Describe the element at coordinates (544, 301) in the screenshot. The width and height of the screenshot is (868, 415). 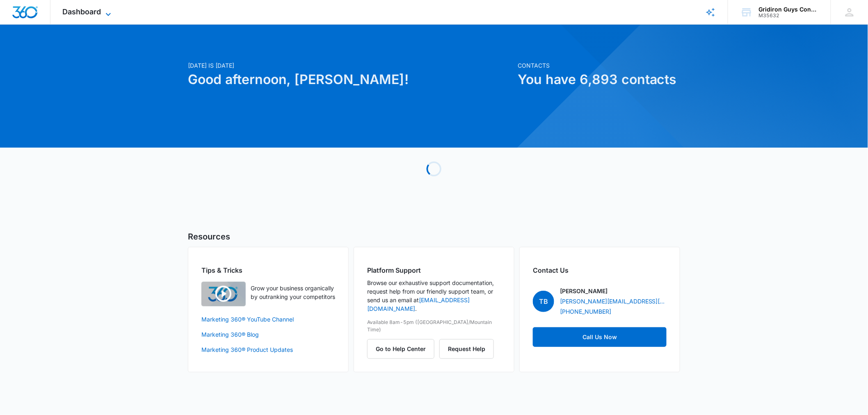
I see `span: TB` at that location.